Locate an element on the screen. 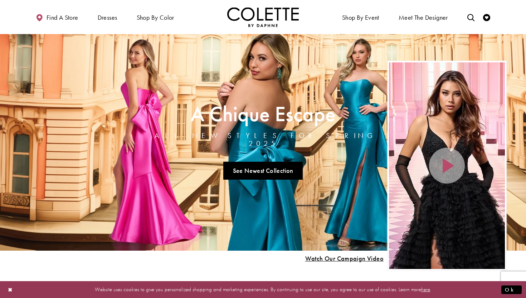  a: Meet the designer is located at coordinates (424, 17).